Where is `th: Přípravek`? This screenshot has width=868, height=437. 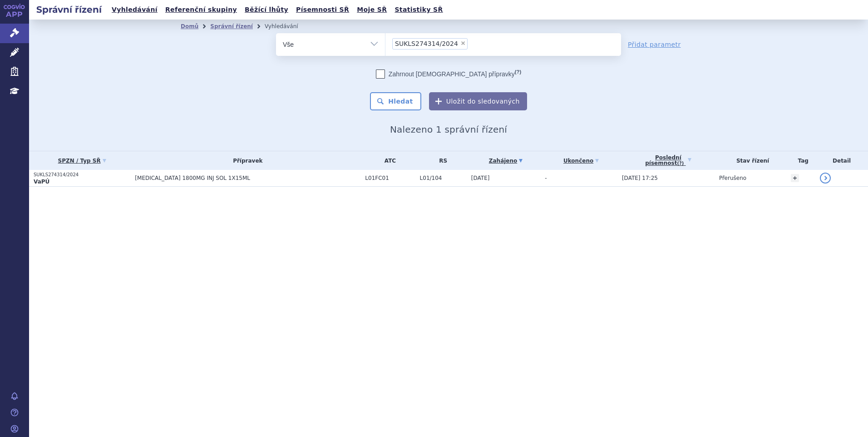 th: Přípravek is located at coordinates (245, 161).